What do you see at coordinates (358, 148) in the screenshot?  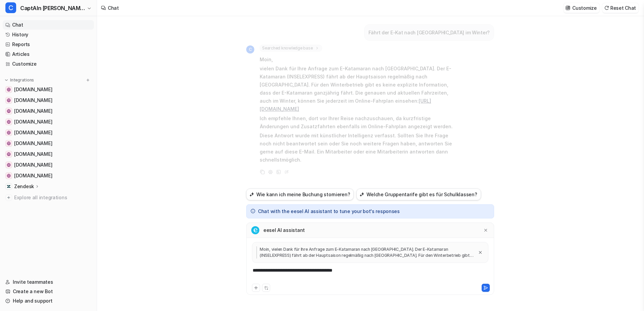 I see `p: Diese Antwort wurde mit künstlicher Intelligenz verfasst. Sollten Sie Ihre Frage noch nicht beant...` at bounding box center [358, 148].